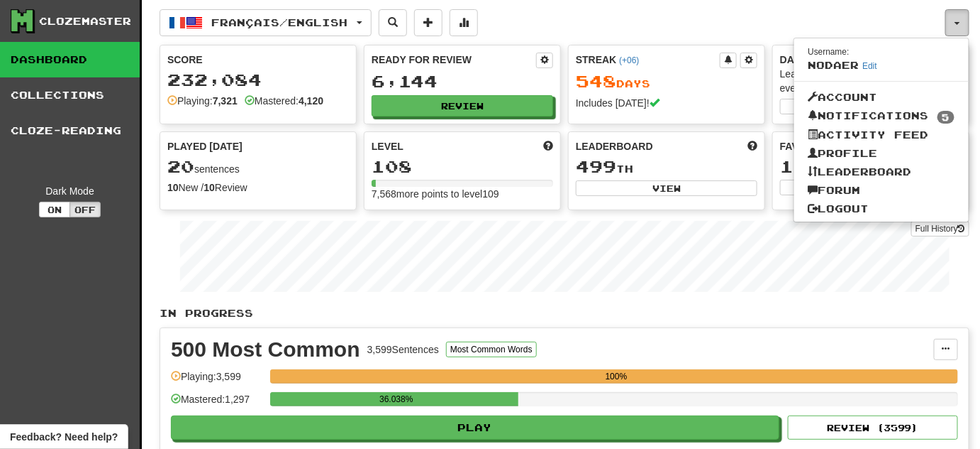  Describe the element at coordinates (475, 428) in the screenshot. I see `button: Play` at that location.